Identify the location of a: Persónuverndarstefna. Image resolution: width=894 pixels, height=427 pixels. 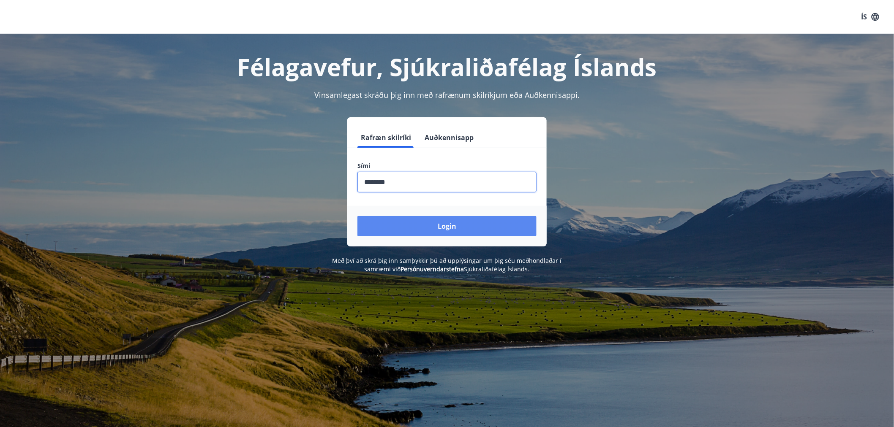
(433, 269).